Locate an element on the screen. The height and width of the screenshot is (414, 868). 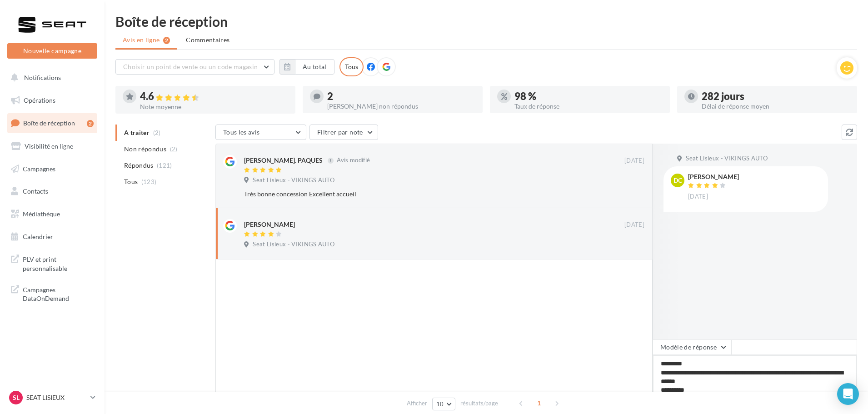
span: 10 is located at coordinates (439, 404).